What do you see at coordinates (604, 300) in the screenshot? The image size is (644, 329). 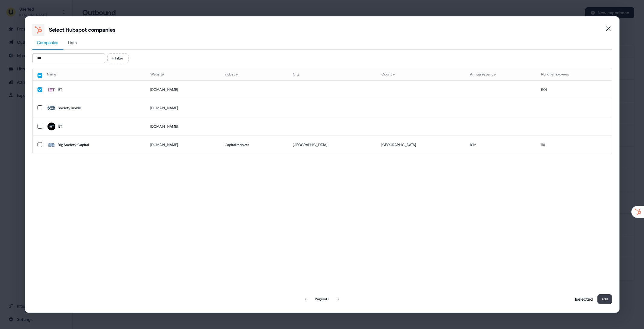 I see `button: Add` at bounding box center [604, 300].